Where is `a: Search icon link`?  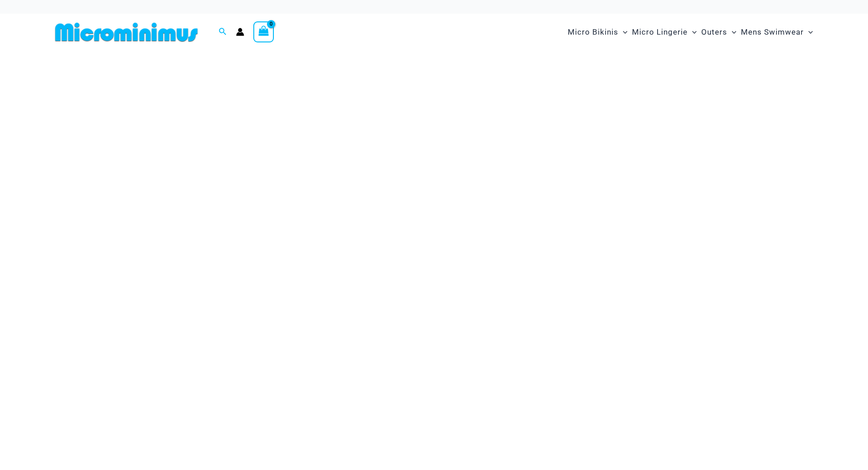
a: Search icon link is located at coordinates (223, 32).